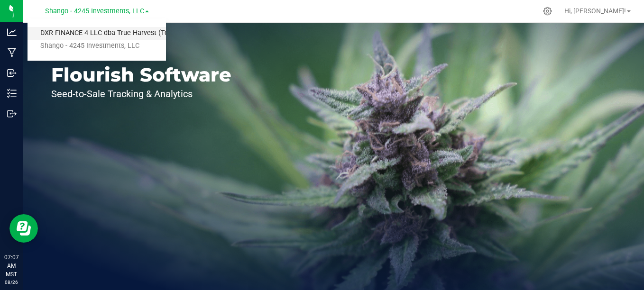 Image resolution: width=644 pixels, height=290 pixels. Describe the element at coordinates (142, 75) in the screenshot. I see `p: Flourish Software` at that location.